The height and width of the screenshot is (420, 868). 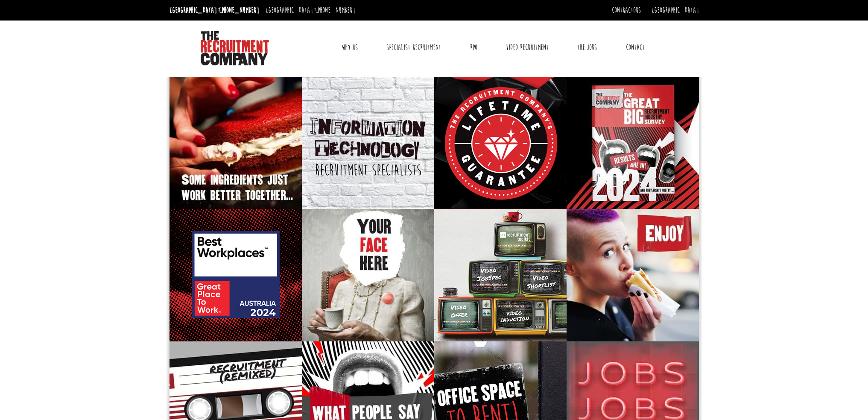 I want to click on a: Contractors, so click(x=626, y=10).